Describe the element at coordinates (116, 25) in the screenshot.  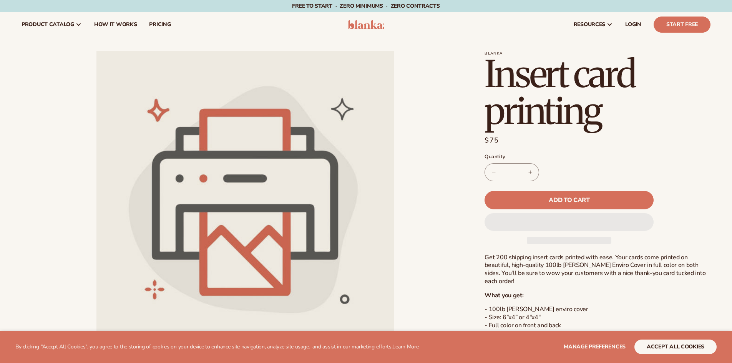
I see `a: How It Works` at that location.